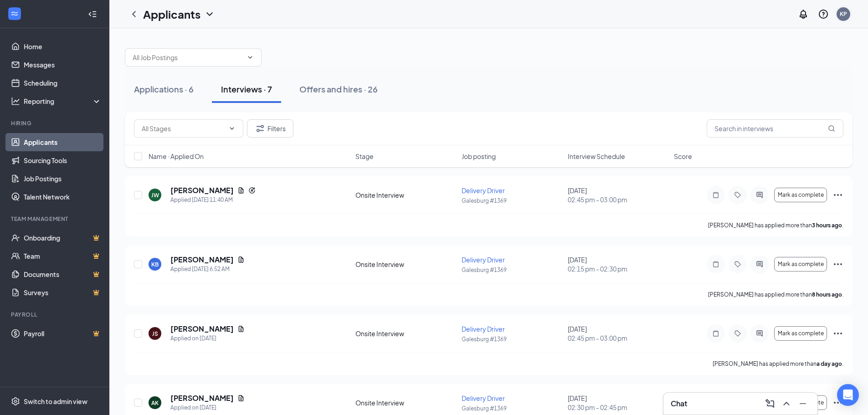 The image size is (868, 415). Describe the element at coordinates (618, 407) in the screenshot. I see `span: 02:30 pm - 02:45 pm` at that location.